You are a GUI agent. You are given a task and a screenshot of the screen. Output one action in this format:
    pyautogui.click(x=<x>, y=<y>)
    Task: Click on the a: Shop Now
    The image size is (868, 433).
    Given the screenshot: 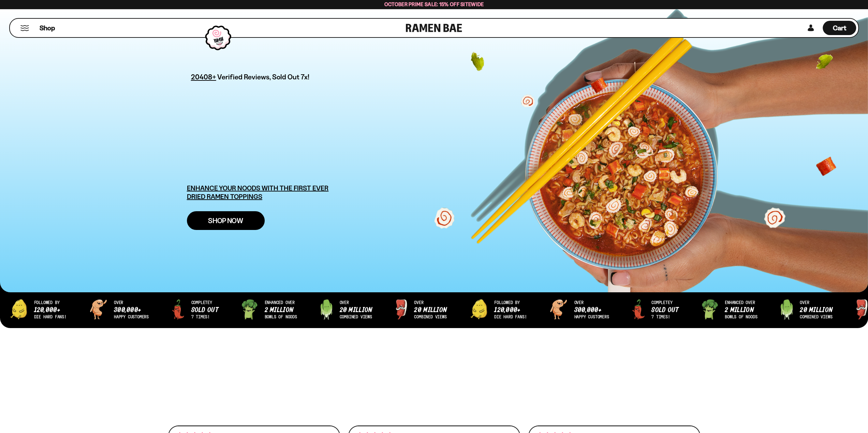 What is the action you would take?
    pyautogui.click(x=226, y=220)
    